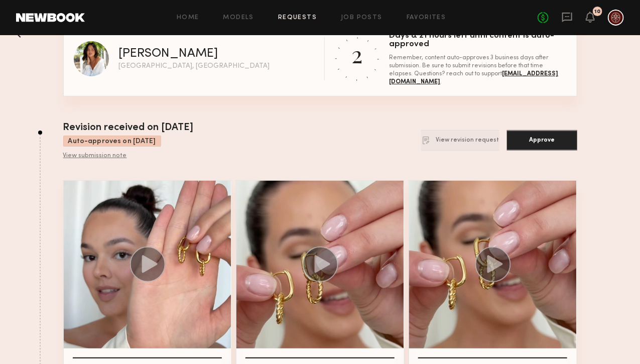  I want to click on div: Remember, content auto-approves 3 business days after submission. Be sure to submit revisions bef..., so click(478, 70).